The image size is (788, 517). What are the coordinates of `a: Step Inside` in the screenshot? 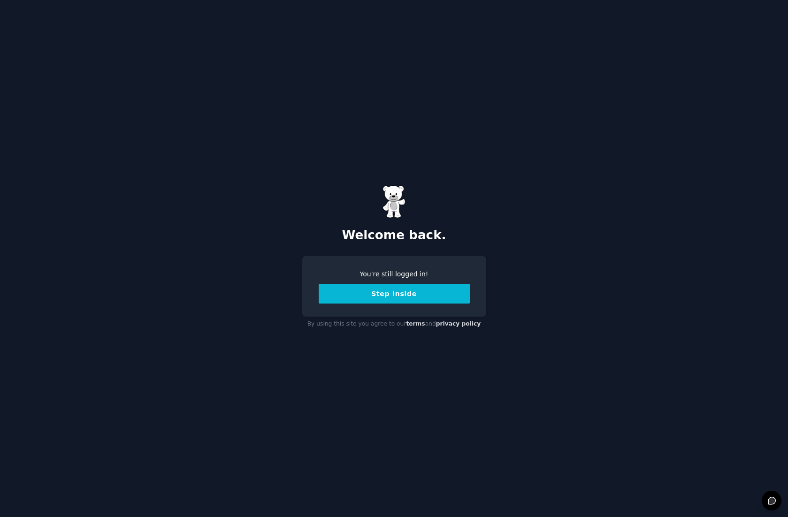 It's located at (394, 294).